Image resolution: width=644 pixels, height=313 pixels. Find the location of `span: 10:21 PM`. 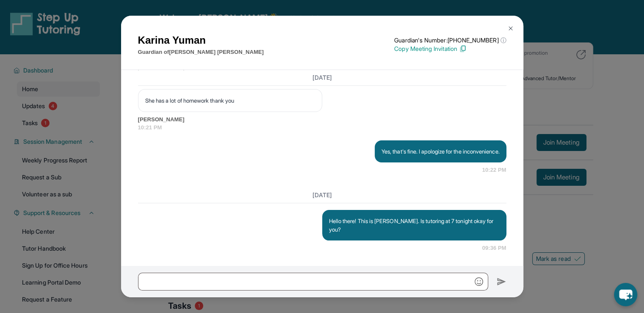

span: 10:21 PM is located at coordinates (322, 127).